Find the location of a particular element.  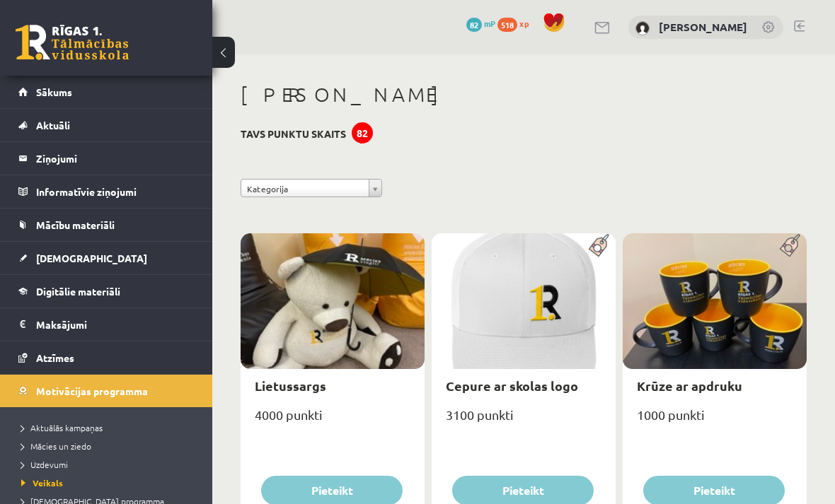

a: Aktuāli is located at coordinates (106, 125).